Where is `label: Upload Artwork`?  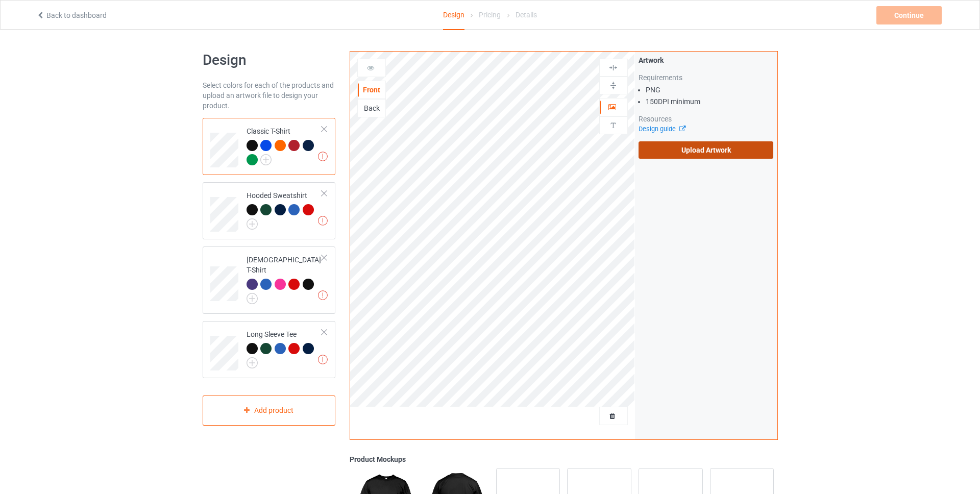
label: Upload Artwork is located at coordinates (706, 150).